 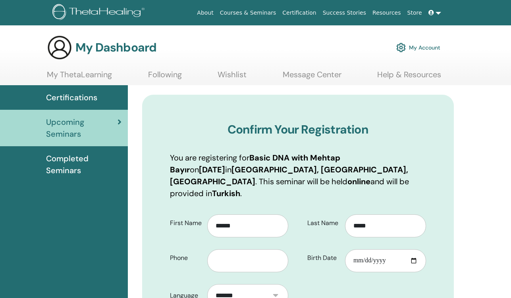 I want to click on a: Help & Resources, so click(x=409, y=77).